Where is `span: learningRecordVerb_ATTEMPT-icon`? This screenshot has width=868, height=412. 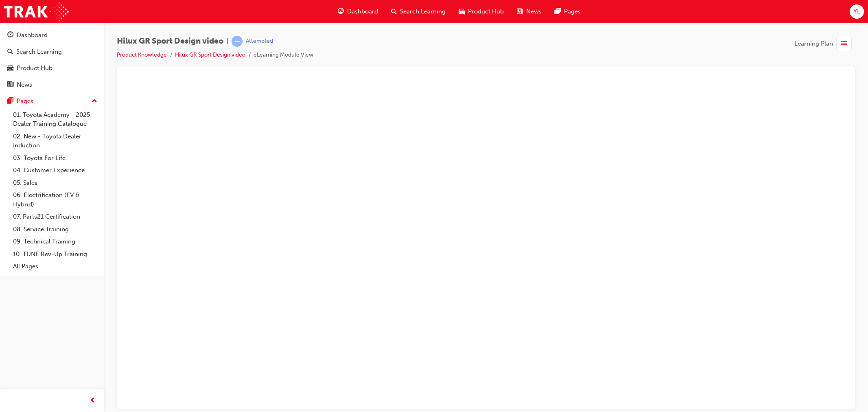 span: learningRecordVerb_ATTEMPT-icon is located at coordinates (237, 41).